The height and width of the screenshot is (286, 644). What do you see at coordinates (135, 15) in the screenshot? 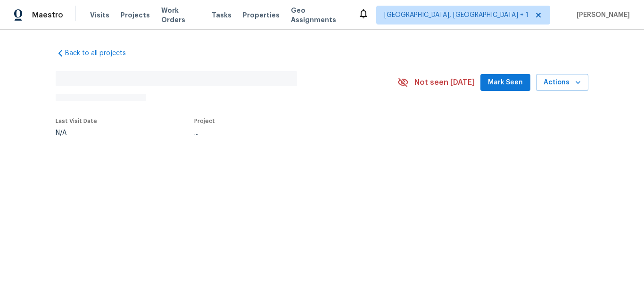
I see `span: Projects` at bounding box center [135, 15].